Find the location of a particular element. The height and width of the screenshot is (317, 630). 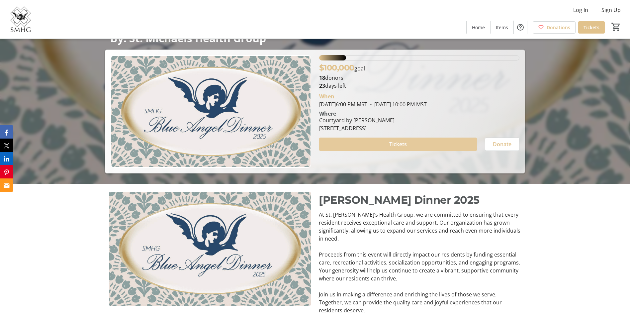

span: Items is located at coordinates (501, 27).